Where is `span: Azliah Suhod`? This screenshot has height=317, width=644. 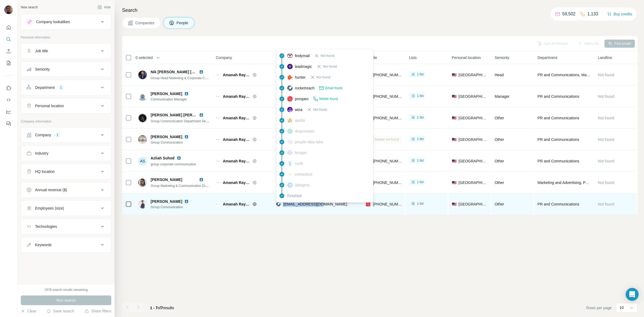
span: Azliah Suhod is located at coordinates (163, 158).